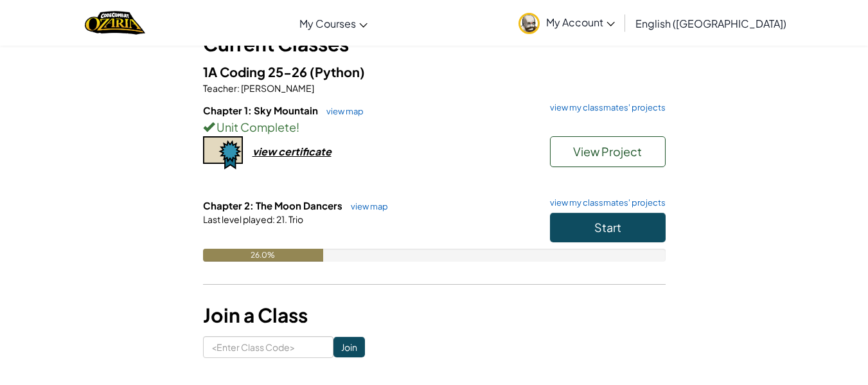 Image resolution: width=868 pixels, height=385 pixels. I want to click on div: 26.0%, so click(262, 255).